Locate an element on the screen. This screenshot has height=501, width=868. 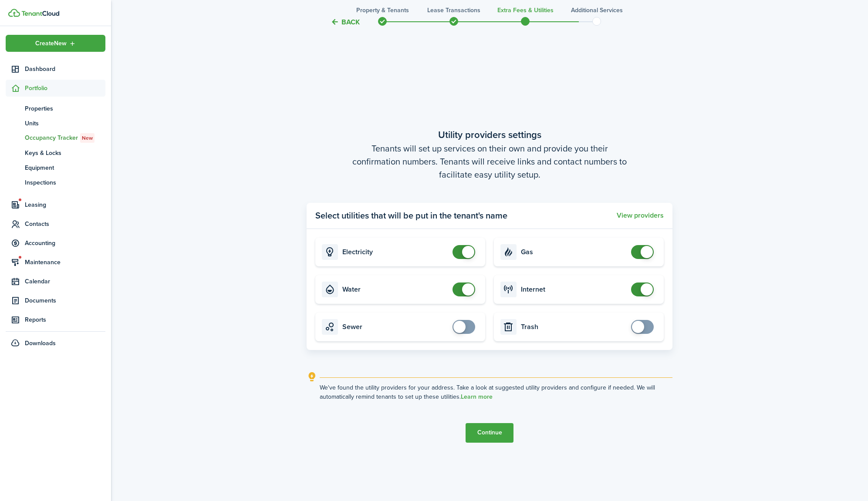
card-title: Water is located at coordinates (395, 289).